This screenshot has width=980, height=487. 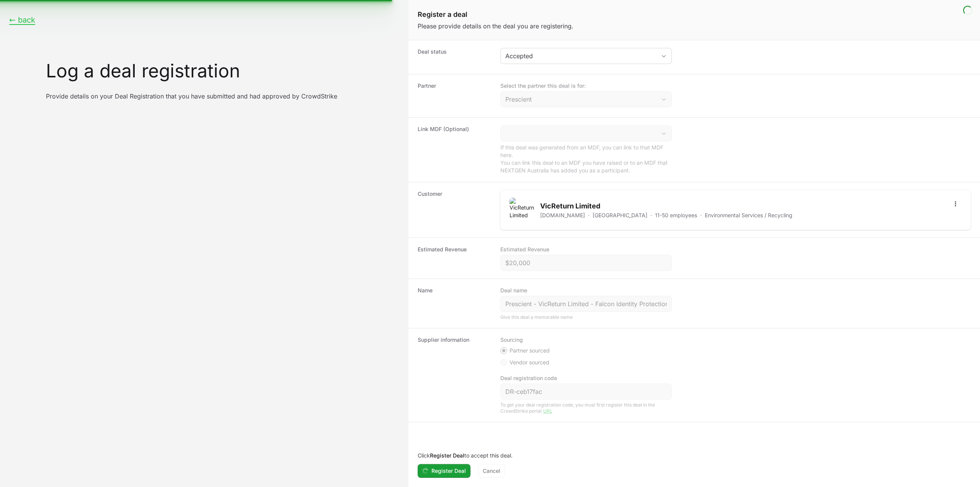 What do you see at coordinates (454, 149) in the screenshot?
I see `dt: Link MDF (Optional)` at bounding box center [454, 149].